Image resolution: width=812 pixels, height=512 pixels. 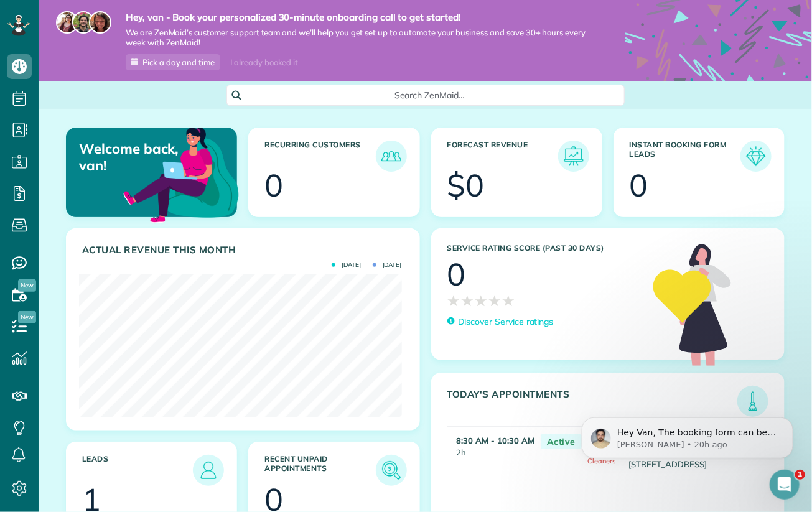 What do you see at coordinates (685, 157) in the screenshot?
I see `h3: Instant Booking Form Leads` at bounding box center [685, 157].